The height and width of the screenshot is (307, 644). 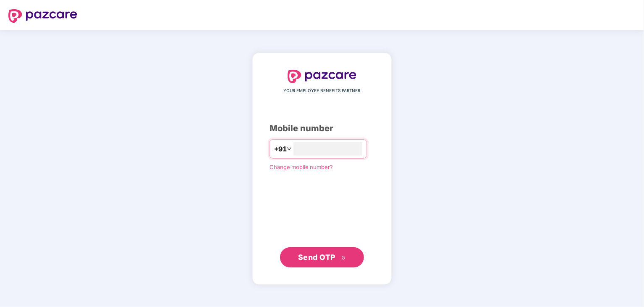 What do you see at coordinates (289, 149) in the screenshot?
I see `span: down` at bounding box center [289, 149].